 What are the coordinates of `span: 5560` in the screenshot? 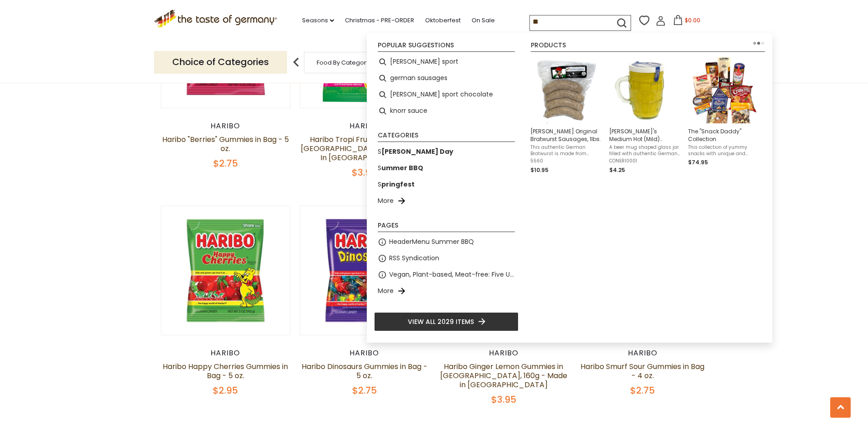 It's located at (565, 161).